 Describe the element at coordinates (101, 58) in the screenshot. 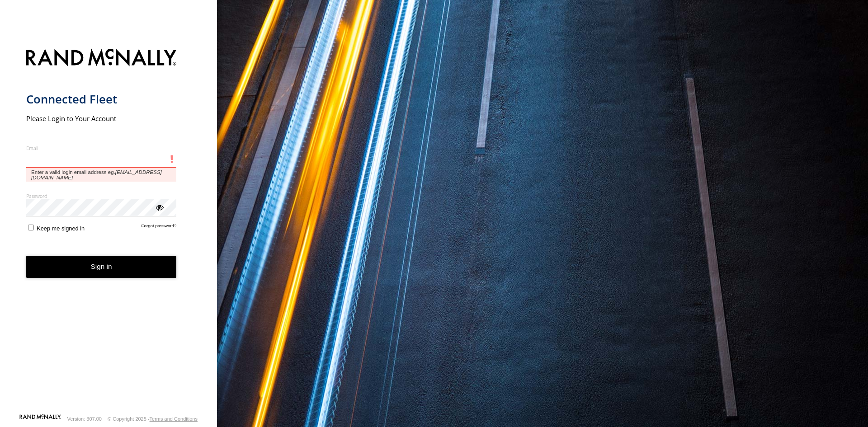

I see `img: Rand McNally` at that location.